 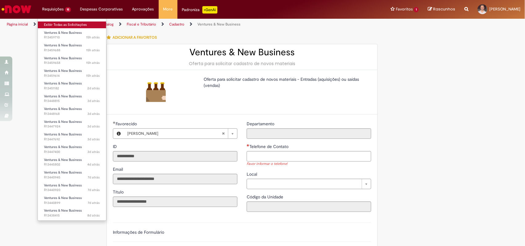 What do you see at coordinates (72, 175) in the screenshot?
I see `a: Aberto R13440945 : Ventures & New Business` at bounding box center [72, 175].